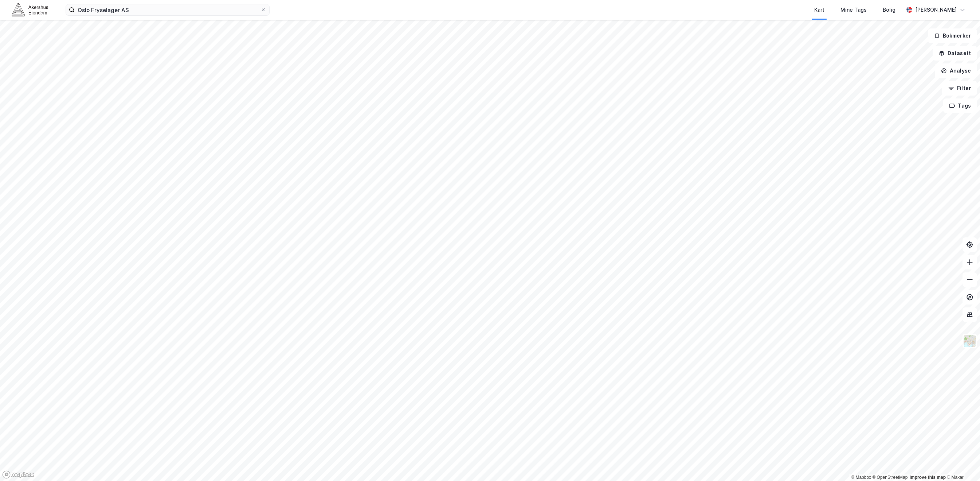  I want to click on div: Mine Tags, so click(854, 10).